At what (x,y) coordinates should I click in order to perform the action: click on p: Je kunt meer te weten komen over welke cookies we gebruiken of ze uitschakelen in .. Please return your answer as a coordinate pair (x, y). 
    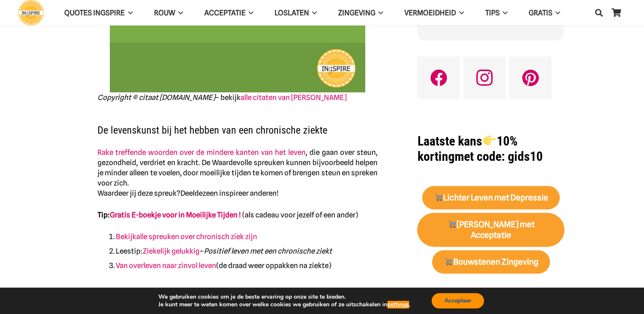
    Looking at the image, I should click on (284, 305).